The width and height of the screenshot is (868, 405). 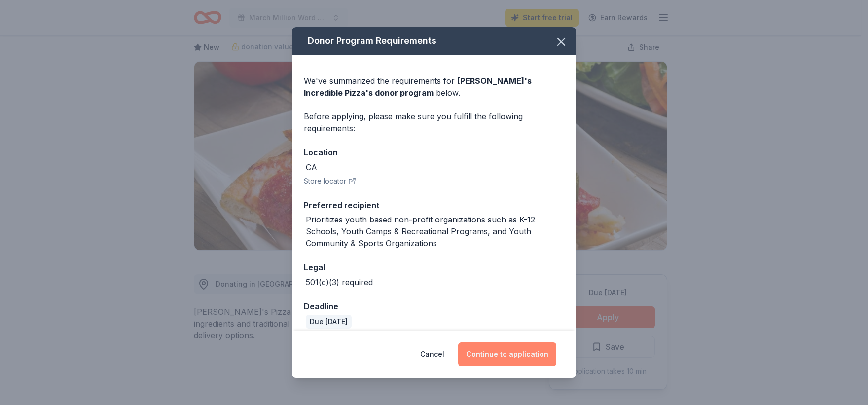 I want to click on div: Prioritizes youth based non-profit organizations such as K-12 Schools, Youth Camps & Recreational..., so click(x=435, y=231).